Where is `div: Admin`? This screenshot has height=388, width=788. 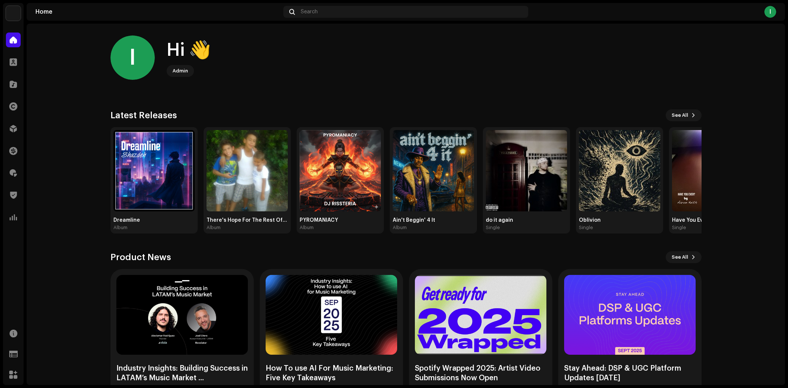
div: Admin is located at coordinates (180, 71).